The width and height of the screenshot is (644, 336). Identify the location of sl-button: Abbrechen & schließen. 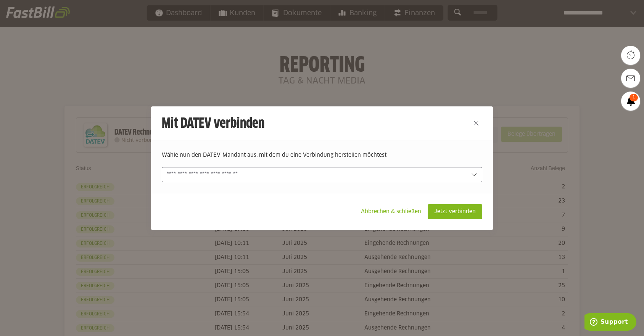
(391, 212).